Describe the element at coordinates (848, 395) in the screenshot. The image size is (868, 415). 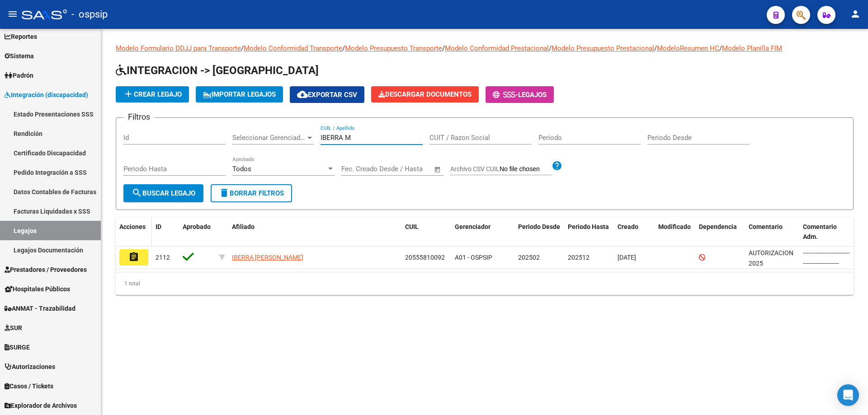
I see `div: Open Intercom Messenger` at that location.